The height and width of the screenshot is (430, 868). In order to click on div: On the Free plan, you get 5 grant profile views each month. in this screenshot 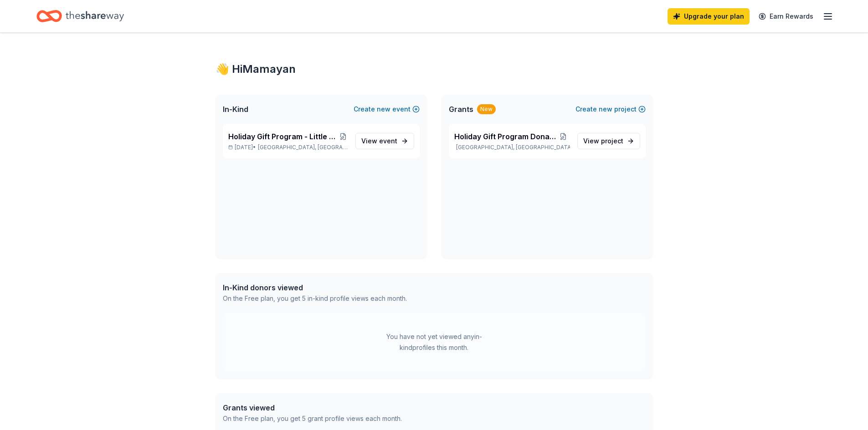, I will do `click(312, 419)`.